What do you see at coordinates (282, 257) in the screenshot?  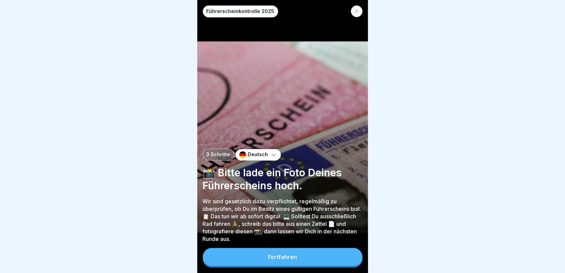 I see `div: Fortfahren` at bounding box center [282, 257].